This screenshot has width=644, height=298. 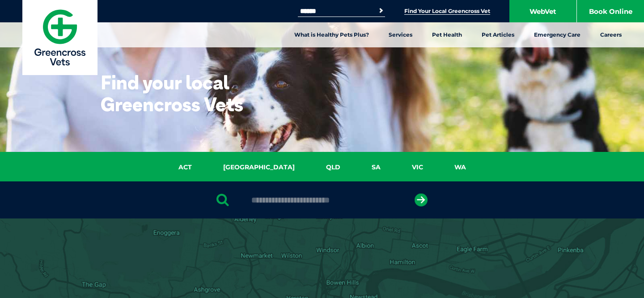 I want to click on a: Pet Health, so click(x=447, y=35).